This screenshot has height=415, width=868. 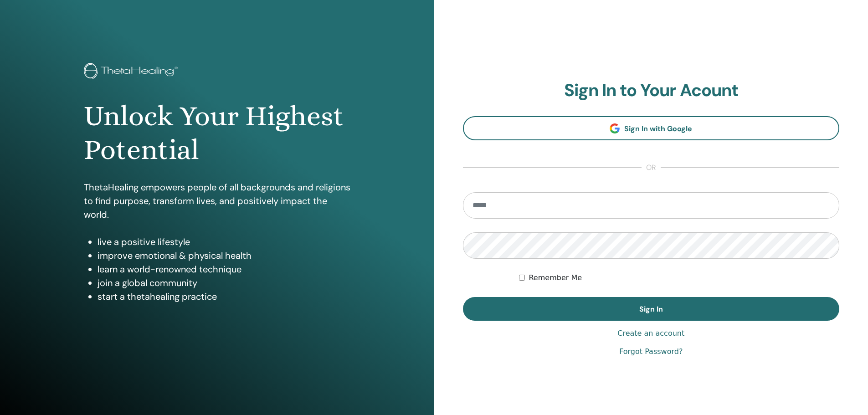 What do you see at coordinates (679, 278) in the screenshot?
I see `div: Keep me authenticated indefinitely or until I manually logout` at bounding box center [679, 278].